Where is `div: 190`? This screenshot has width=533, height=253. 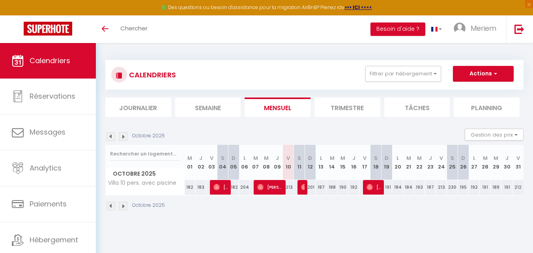 div: 190 is located at coordinates (343, 187).